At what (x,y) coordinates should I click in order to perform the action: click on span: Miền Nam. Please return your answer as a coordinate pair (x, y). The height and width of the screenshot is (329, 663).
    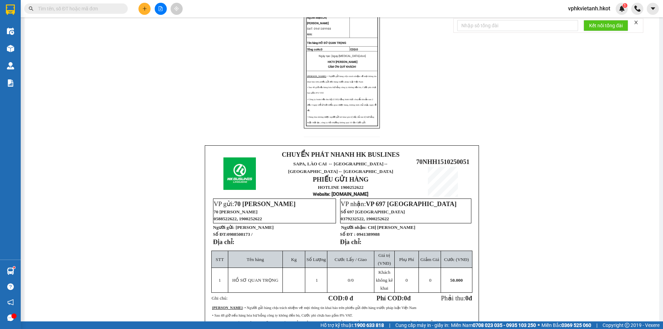
    Looking at the image, I should click on (493, 325).